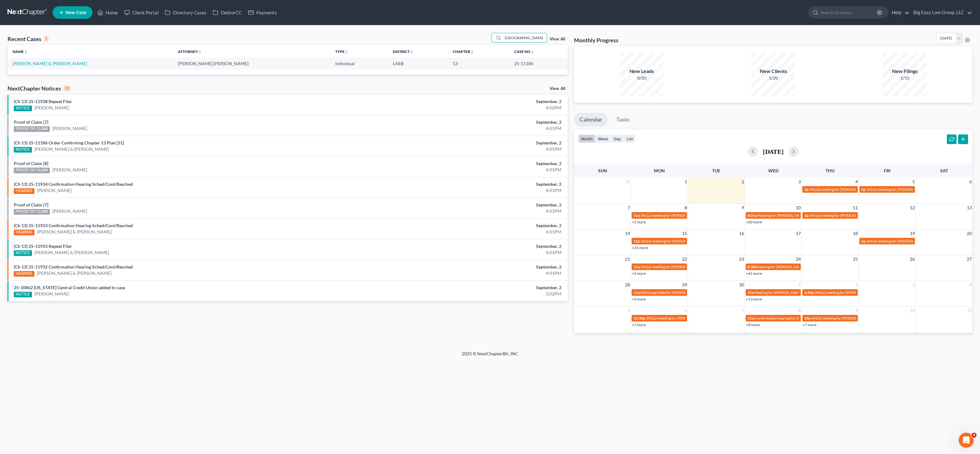 Image resolution: width=980 pixels, height=454 pixels. I want to click on span: 3, so click(799, 182).